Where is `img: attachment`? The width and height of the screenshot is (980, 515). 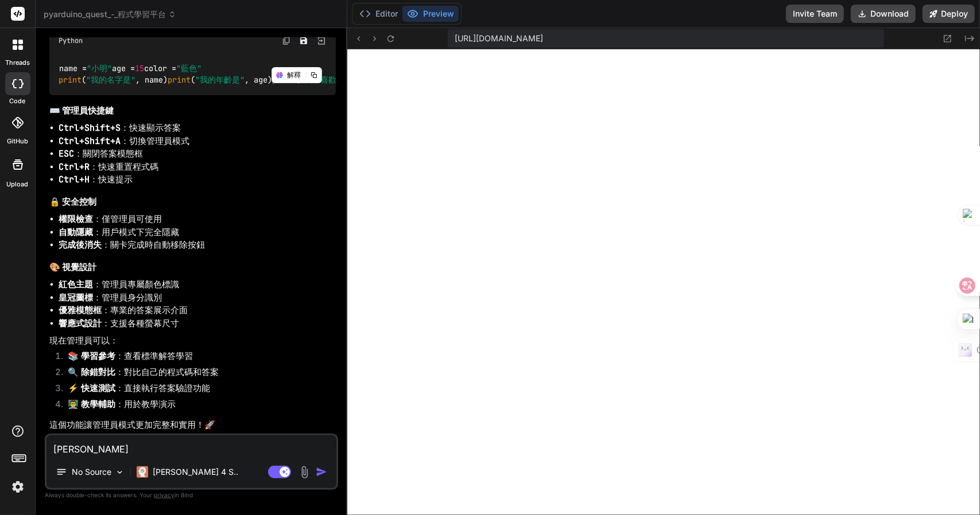
img: attachment is located at coordinates (305, 473).